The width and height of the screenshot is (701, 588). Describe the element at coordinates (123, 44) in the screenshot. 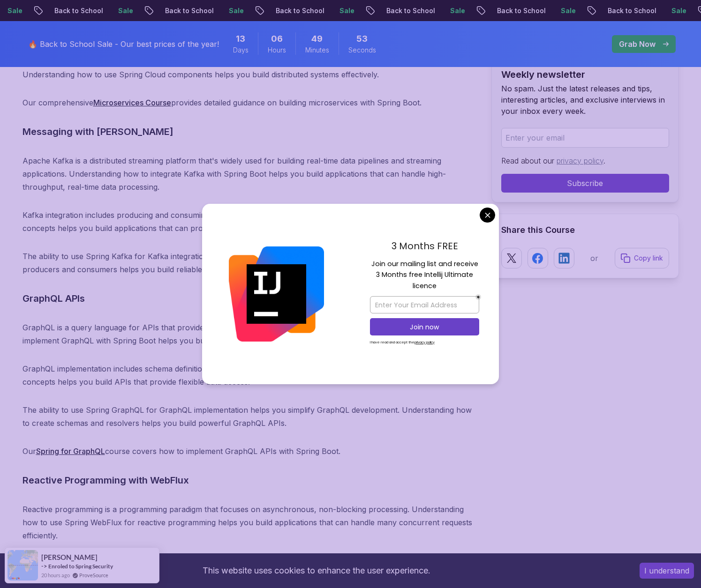

I see `p: 🔥 Back to School Sale - Our best prices of the year!` at that location.